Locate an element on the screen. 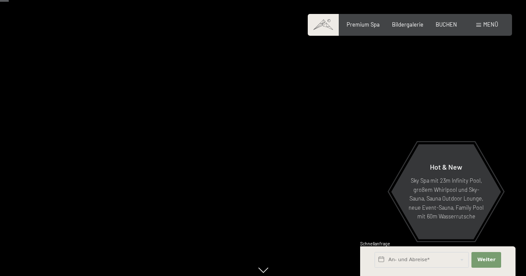  span: Bildergalerie is located at coordinates (408, 24).